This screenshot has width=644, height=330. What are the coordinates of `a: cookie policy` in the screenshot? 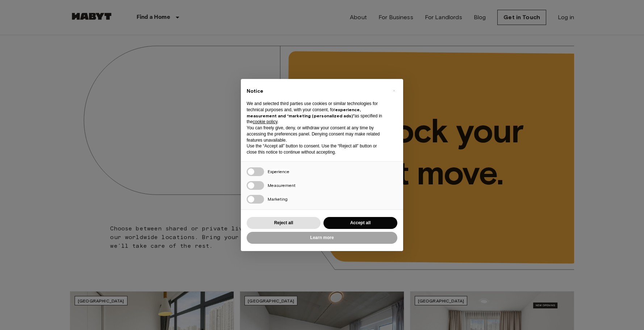 It's located at (265, 122).